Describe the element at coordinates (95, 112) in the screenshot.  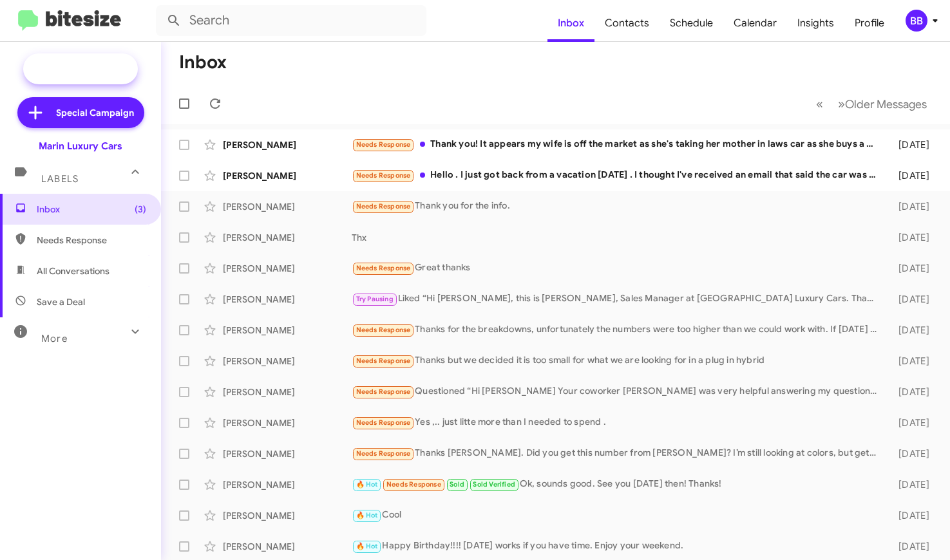
I see `span: Special Campaign` at that location.